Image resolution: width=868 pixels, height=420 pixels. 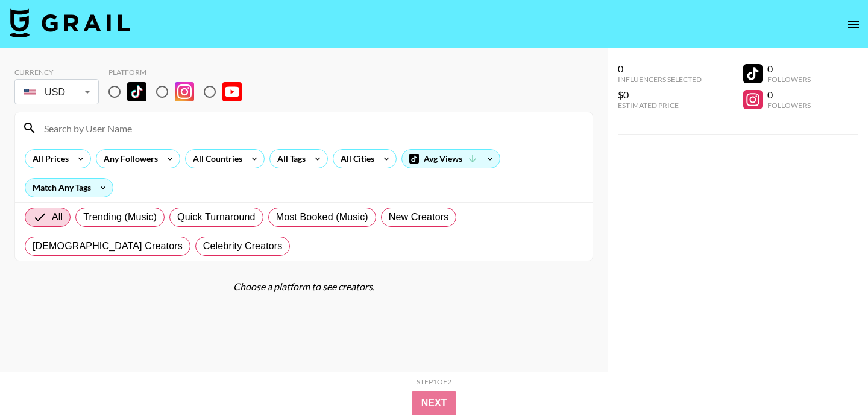 What do you see at coordinates (434, 381) in the screenshot?
I see `div: Step 1 of 2` at bounding box center [434, 381].